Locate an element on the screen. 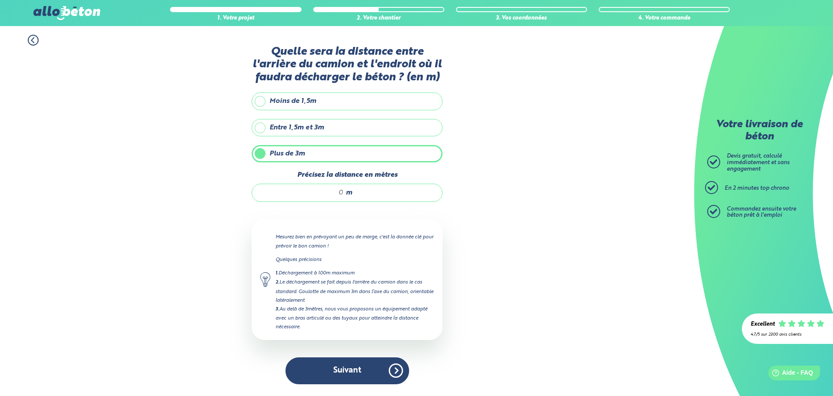 The image size is (833, 396). img: allobéton is located at coordinates (67, 13).